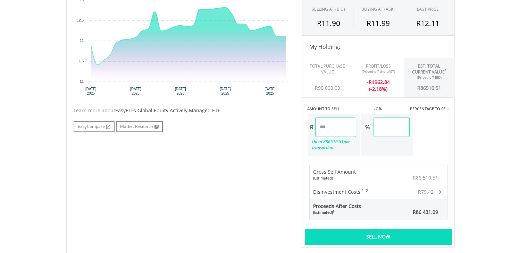  Describe the element at coordinates (378, 66) in the screenshot. I see `div: Profit/Loss` at that location.